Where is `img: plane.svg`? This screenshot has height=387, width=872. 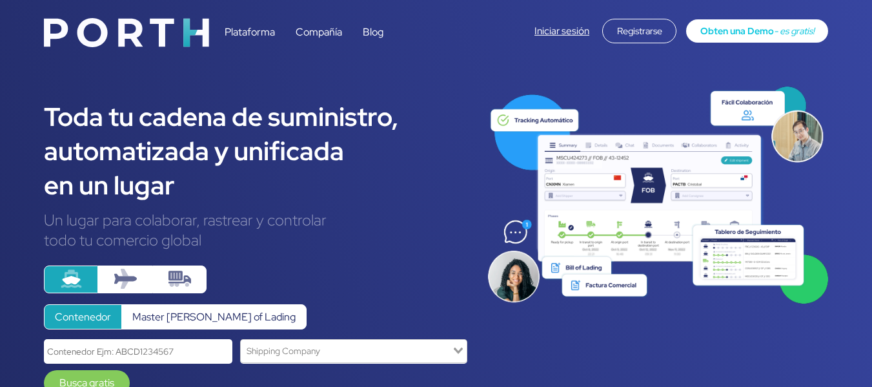
img: plane.svg is located at coordinates (125, 278).